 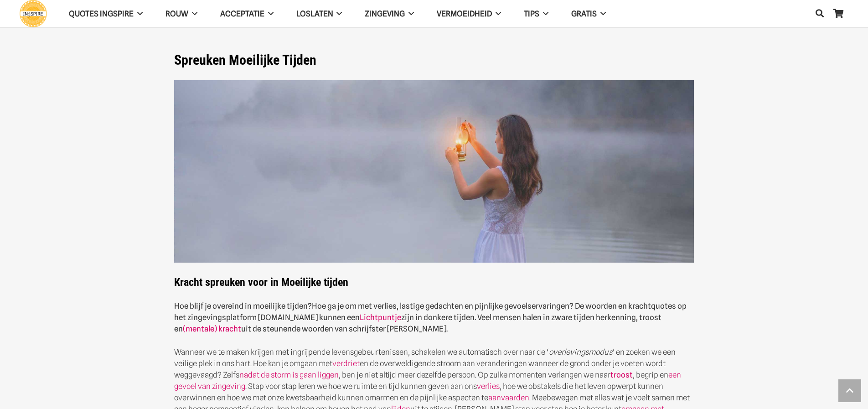 What do you see at coordinates (242, 14) in the screenshot?
I see `span: Acceptatie` at bounding box center [242, 14].